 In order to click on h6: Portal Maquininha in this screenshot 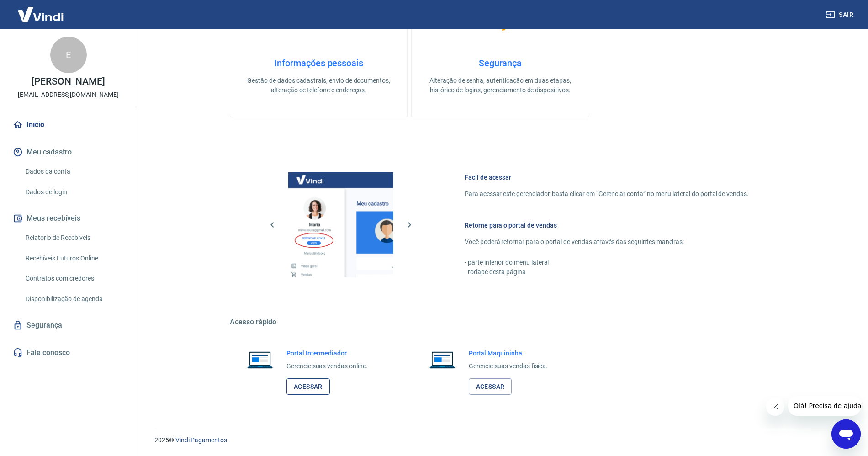, I will do `click(509, 353)`.